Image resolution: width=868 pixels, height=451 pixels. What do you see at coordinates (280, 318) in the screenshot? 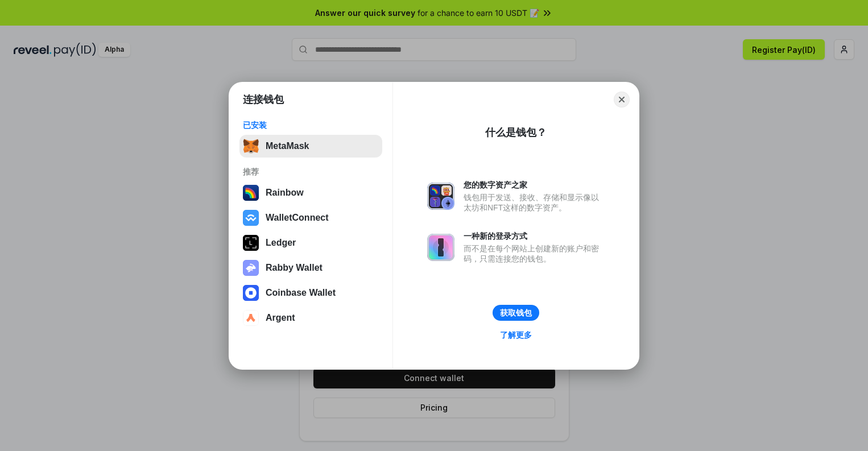
I see `div: Argent` at bounding box center [280, 318].